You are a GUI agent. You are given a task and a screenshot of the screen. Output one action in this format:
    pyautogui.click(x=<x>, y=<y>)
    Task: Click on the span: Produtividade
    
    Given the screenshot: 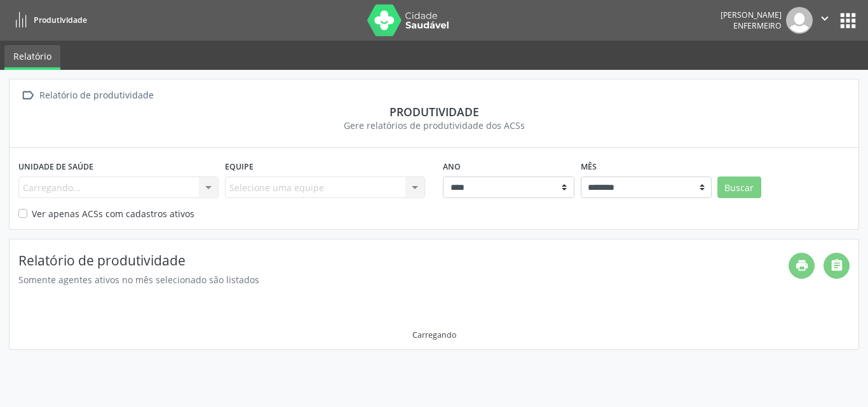 What is the action you would take?
    pyautogui.click(x=61, y=20)
    